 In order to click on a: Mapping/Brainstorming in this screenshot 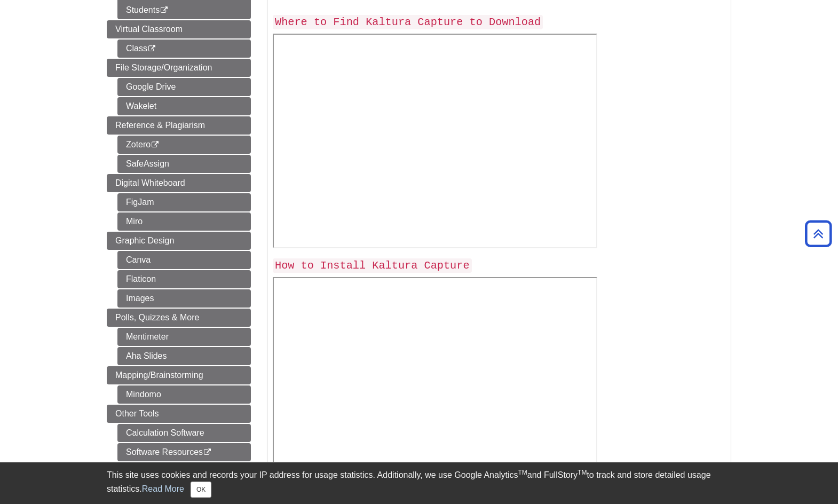, I will do `click(178, 375)`.